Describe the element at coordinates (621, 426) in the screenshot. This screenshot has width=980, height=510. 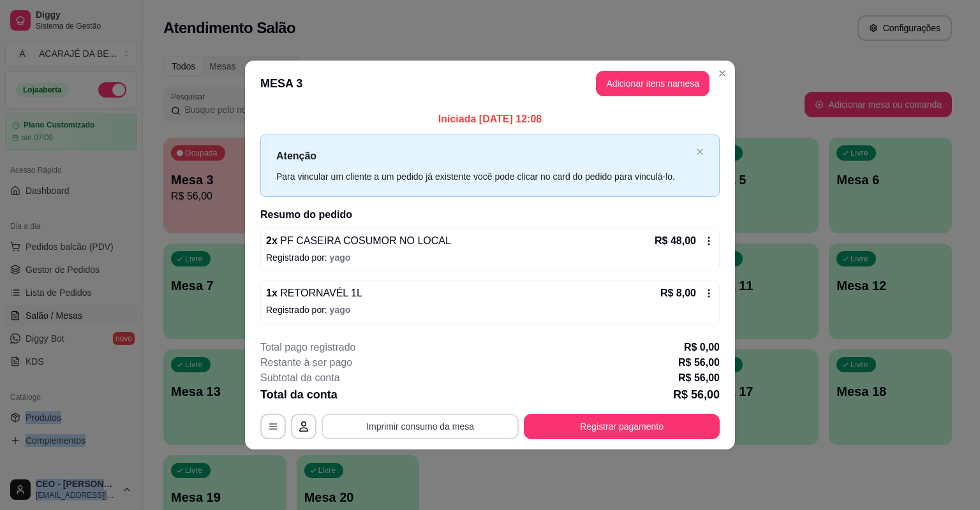
I see `button: Registrar pagamento` at that location.